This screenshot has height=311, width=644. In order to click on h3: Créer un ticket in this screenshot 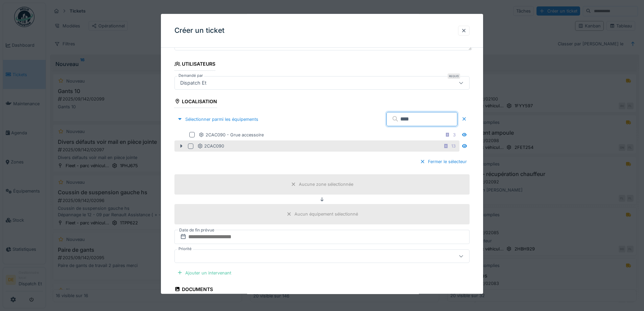, I will do `click(200, 31)`.